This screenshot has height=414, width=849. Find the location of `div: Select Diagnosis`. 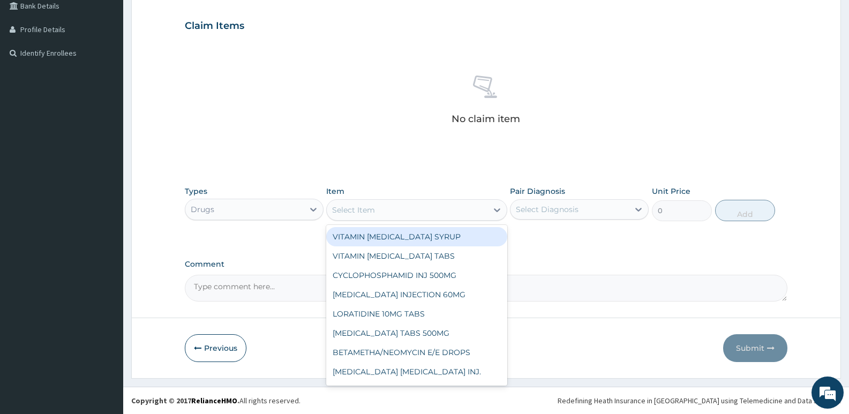

div: Select Diagnosis is located at coordinates (547, 209).